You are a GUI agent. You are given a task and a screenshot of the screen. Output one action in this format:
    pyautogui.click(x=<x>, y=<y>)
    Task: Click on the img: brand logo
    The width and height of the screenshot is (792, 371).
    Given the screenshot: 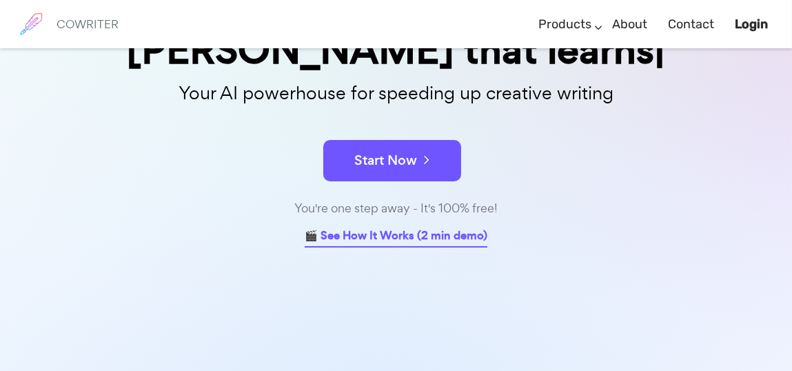 What is the action you would take?
    pyautogui.click(x=31, y=24)
    